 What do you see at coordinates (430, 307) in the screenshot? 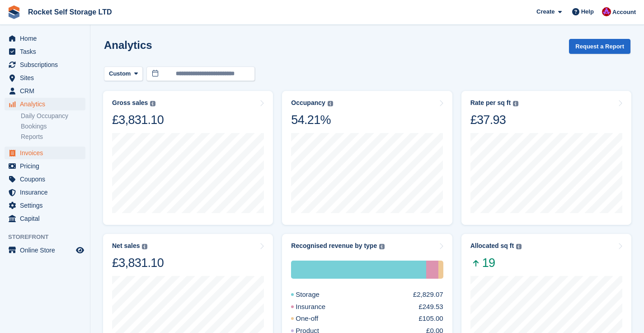
I see `div: £249.53` at bounding box center [430, 307].